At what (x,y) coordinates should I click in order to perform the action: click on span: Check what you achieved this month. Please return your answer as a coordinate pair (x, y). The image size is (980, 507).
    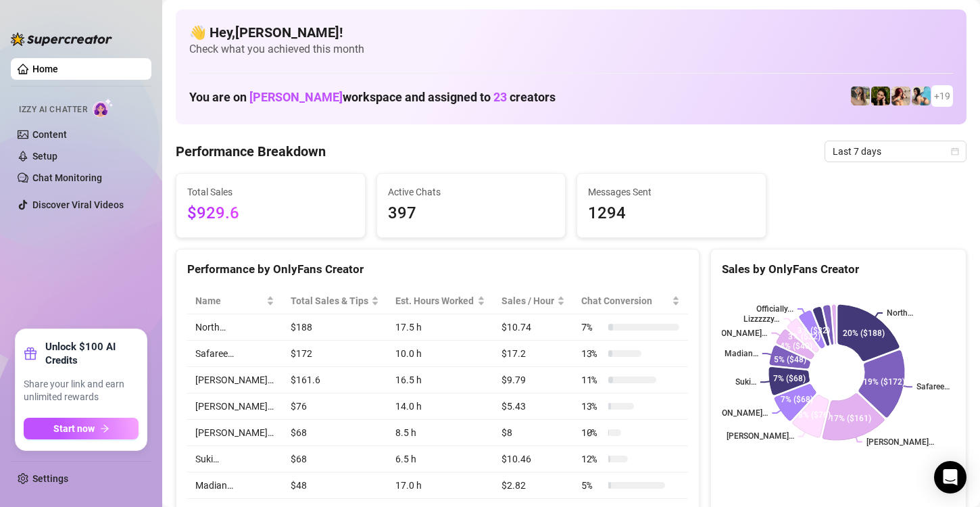
    Looking at the image, I should click on (571, 50).